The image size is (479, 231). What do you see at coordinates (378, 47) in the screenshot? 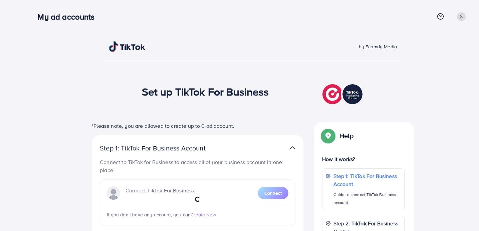
I see `span: by Ecomdy Media` at bounding box center [378, 47].